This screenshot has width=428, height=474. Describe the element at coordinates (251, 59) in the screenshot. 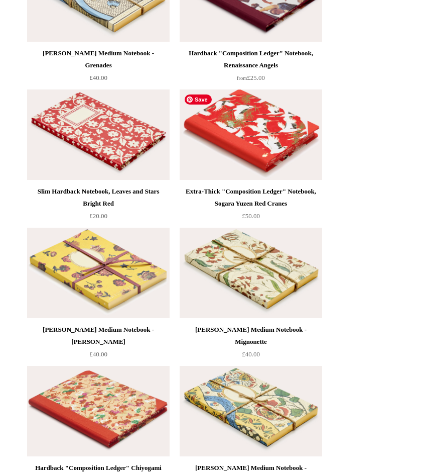

I see `div: Hardback "Composition Ledger" Notebook, Renaissance Angels` at that location.